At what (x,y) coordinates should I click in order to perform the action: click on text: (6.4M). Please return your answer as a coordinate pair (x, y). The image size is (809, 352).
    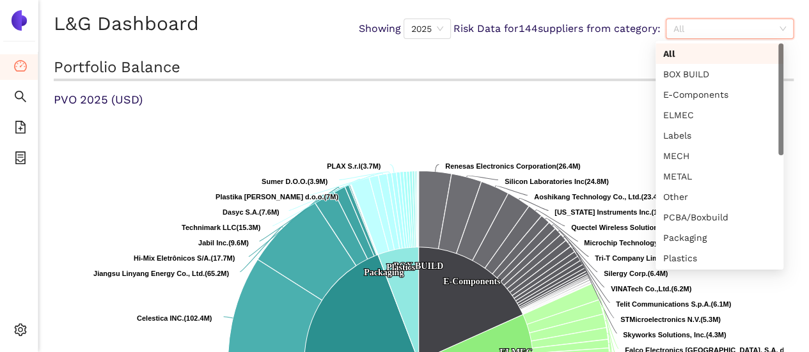
    Looking at the image, I should click on (635, 274).